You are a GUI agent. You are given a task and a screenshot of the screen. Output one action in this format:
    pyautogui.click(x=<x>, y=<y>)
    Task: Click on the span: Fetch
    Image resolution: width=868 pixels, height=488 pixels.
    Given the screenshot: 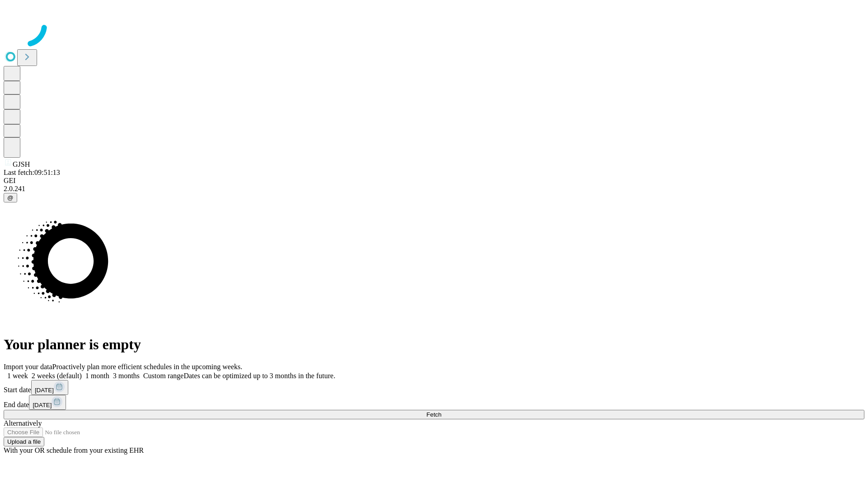 What is the action you would take?
    pyautogui.click(x=434, y=415)
    